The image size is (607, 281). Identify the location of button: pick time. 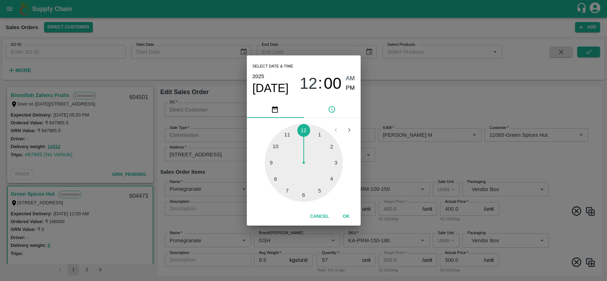
(332, 110).